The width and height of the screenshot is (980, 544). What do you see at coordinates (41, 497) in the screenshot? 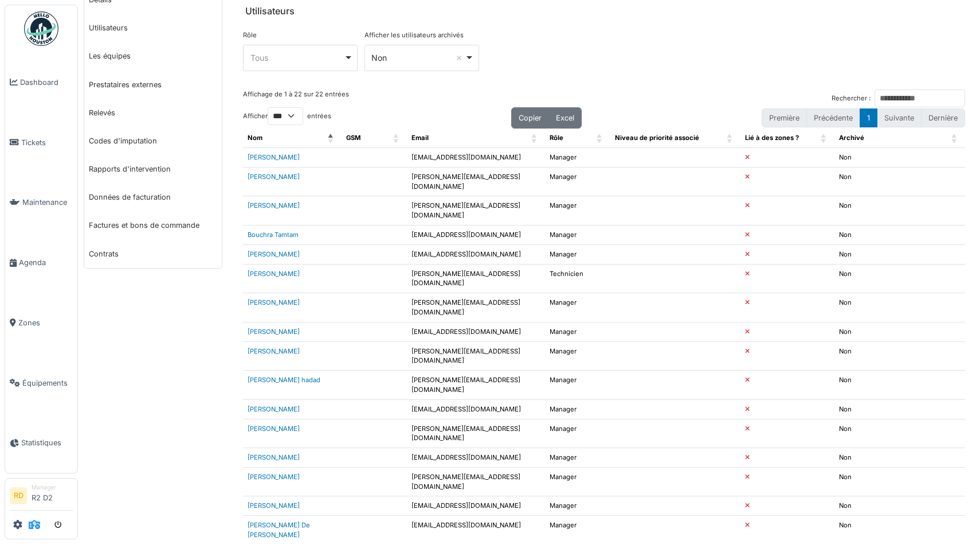
I see `a: RD ManagerR2 D2` at bounding box center [41, 497].